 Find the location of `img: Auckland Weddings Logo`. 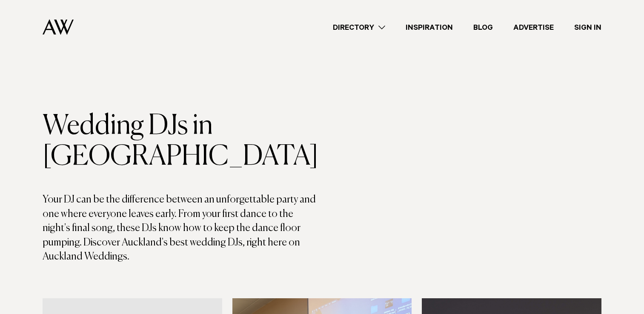

img: Auckland Weddings Logo is located at coordinates (58, 27).